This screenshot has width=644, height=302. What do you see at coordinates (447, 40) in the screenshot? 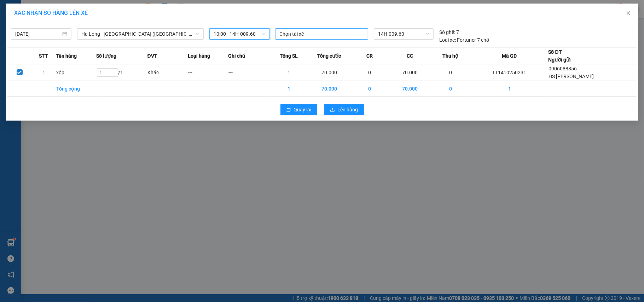
I see `span: Loại xe:` at bounding box center [447, 40].